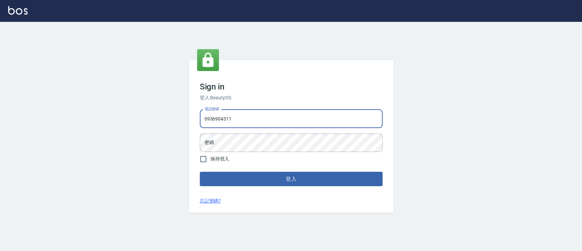 The width and height of the screenshot is (582, 251). Describe the element at coordinates (210, 200) in the screenshot. I see `a: 忘記密碼?` at that location.